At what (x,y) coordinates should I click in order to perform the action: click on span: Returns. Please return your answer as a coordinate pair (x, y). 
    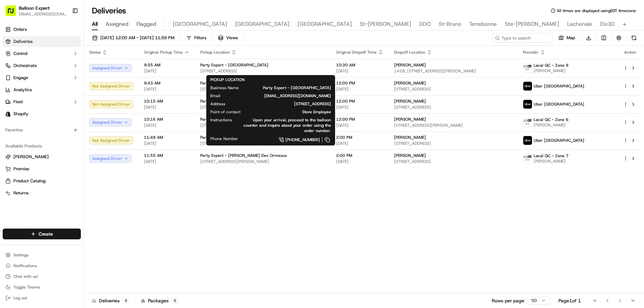
    Looking at the image, I should click on (21, 193).